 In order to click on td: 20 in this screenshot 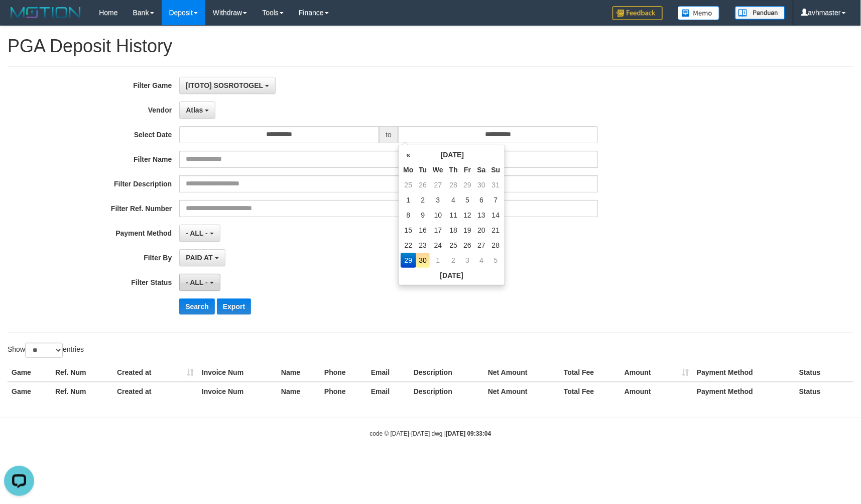, I will do `click(481, 230)`.